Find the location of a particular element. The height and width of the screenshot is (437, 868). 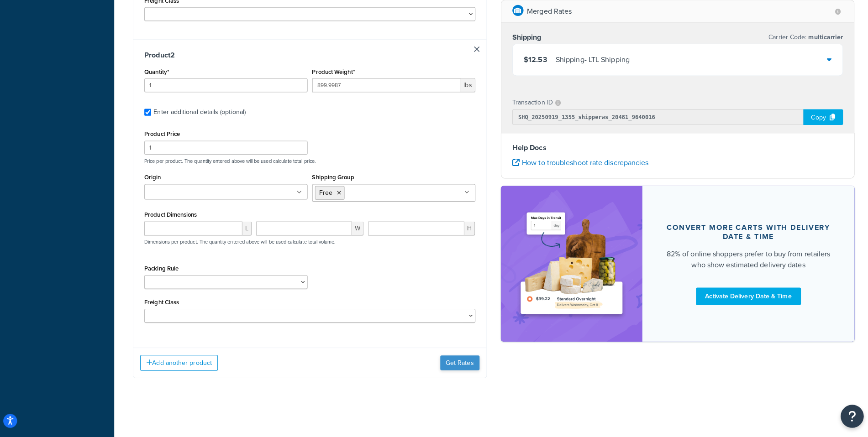

p: Price per product. The quantity entered above will be used calculate total price. is located at coordinates (312, 164).